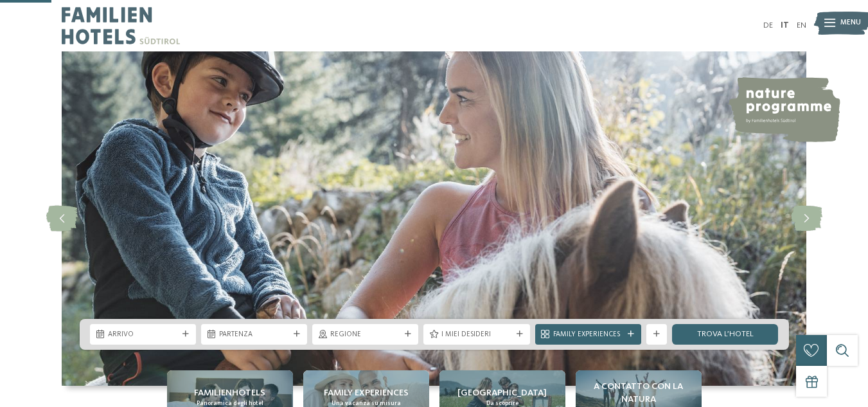 This screenshot has width=868, height=407. What do you see at coordinates (768, 25) in the screenshot?
I see `a: DE` at bounding box center [768, 25].